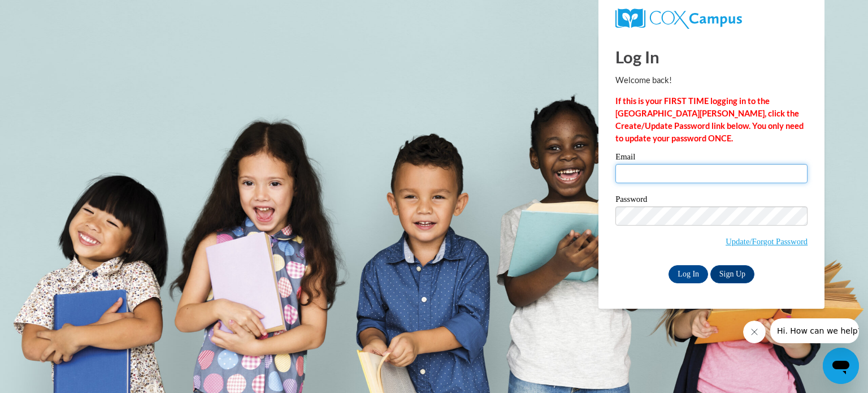 This screenshot has height=393, width=868. I want to click on h1: Log In, so click(711, 56).